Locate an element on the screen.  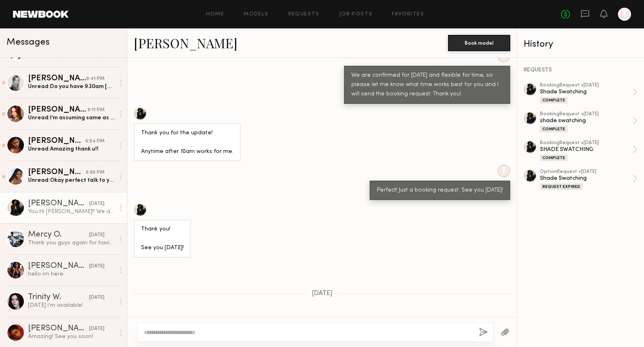
div: History is located at coordinates (581, 44).